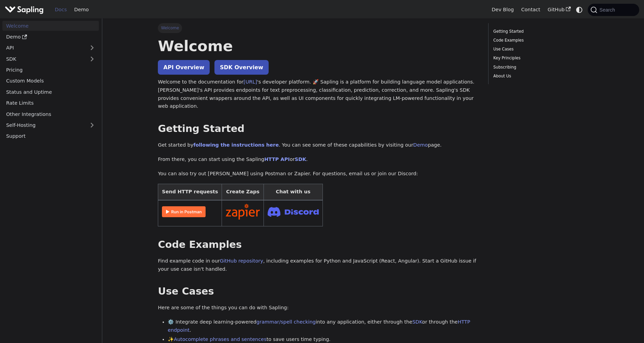 Image resolution: width=644 pixels, height=343 pixels. Describe the element at coordinates (318, 160) in the screenshot. I see `p: From there, you can start using the Sapling or .` at that location.